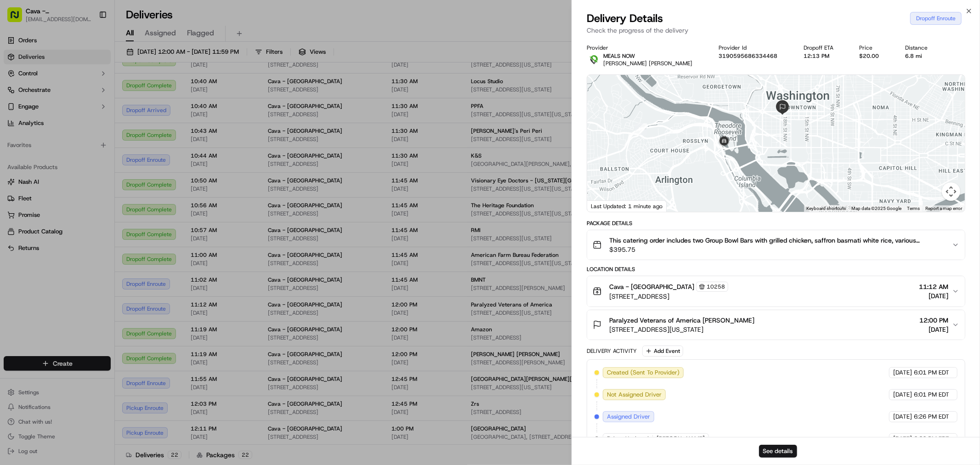 This screenshot has width=980, height=465. What do you see at coordinates (44, 210) in the screenshot?
I see `span: Knowledge Base` at bounding box center [44, 210].